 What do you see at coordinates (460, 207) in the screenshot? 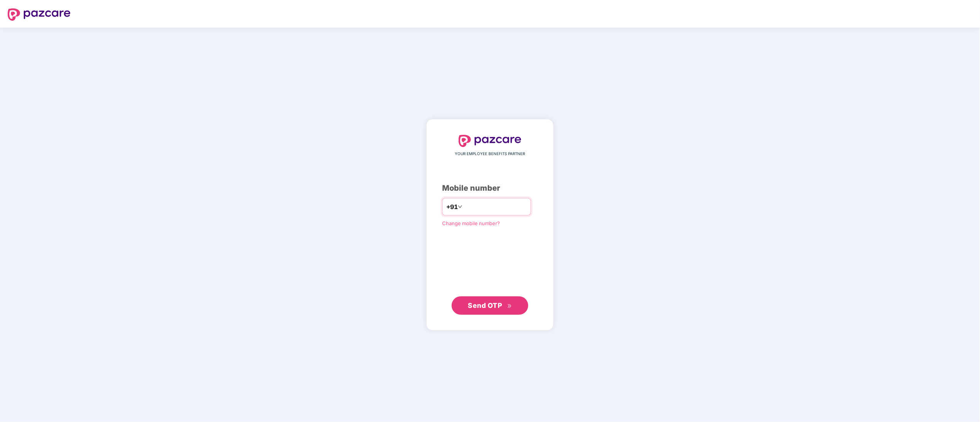
I see `span: down` at bounding box center [460, 207].